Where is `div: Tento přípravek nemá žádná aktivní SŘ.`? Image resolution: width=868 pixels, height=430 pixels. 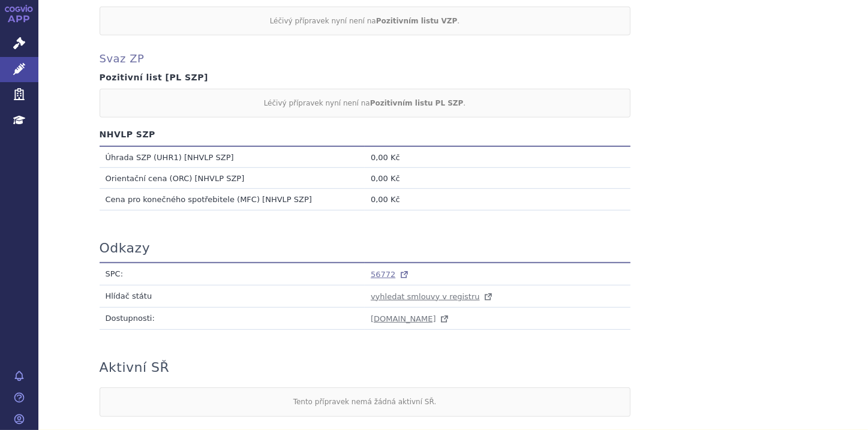
div: Tento přípravek nemá žádná aktivní SŘ. is located at coordinates (365, 402).